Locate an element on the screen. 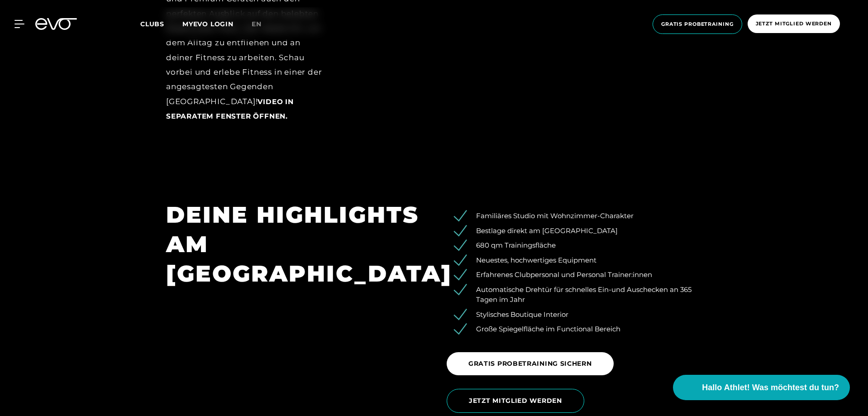  a: en is located at coordinates (262, 24).